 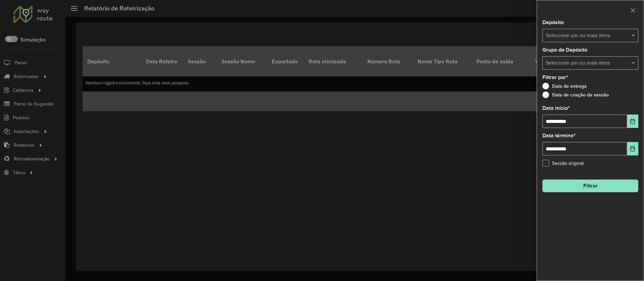 What do you see at coordinates (564, 86) in the screenshot?
I see `label: Data de entrega` at bounding box center [564, 86].